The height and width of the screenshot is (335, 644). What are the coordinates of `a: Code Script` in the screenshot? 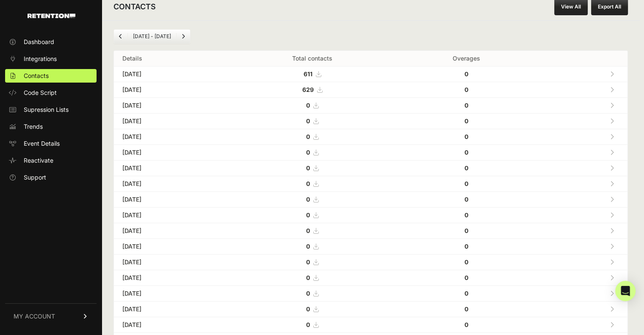 It's located at (51, 93).